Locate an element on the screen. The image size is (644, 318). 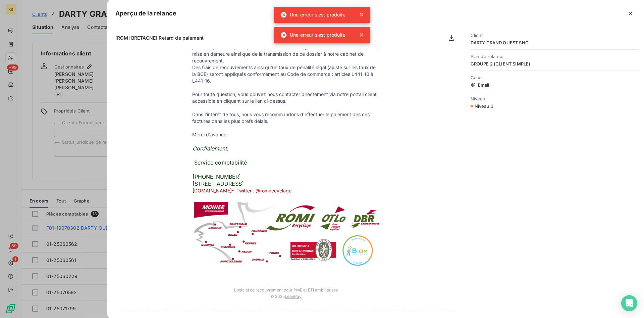
span: Cordialement, is located at coordinates (211, 149).